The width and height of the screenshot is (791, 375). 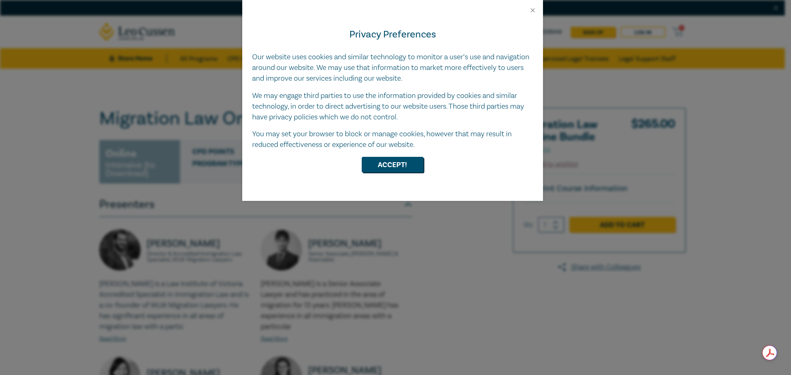 What do you see at coordinates (393, 68) in the screenshot?
I see `p: Our website uses cookies and similar technology to monitor a user’s use and navigation around our...` at bounding box center [393, 68].